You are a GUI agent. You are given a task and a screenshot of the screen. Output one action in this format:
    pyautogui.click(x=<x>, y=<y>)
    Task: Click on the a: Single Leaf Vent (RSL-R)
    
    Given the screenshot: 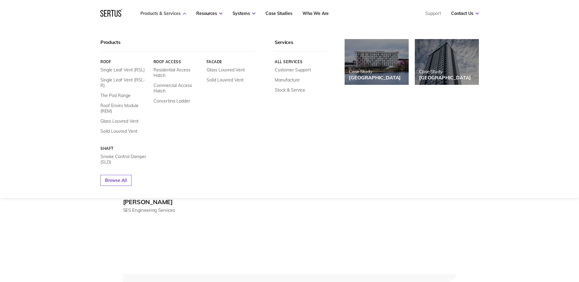 What is the action you would take?
    pyautogui.click(x=125, y=83)
    